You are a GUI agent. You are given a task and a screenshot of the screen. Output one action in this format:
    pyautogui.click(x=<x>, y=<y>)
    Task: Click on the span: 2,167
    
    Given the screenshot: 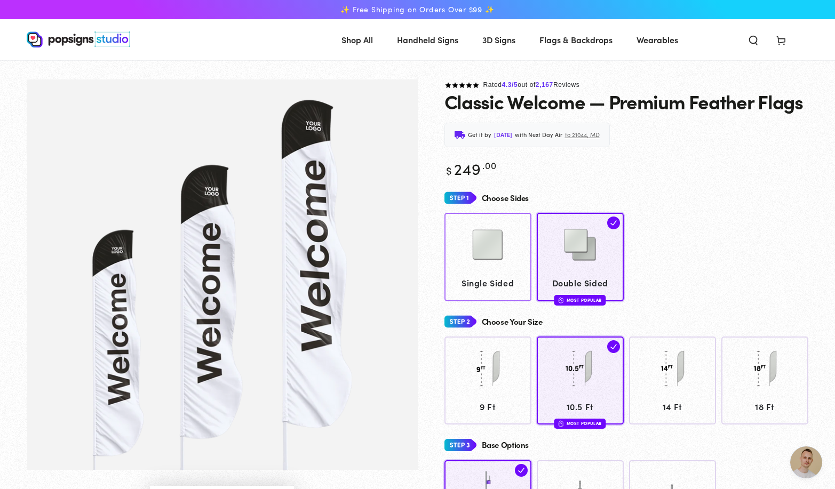 What is the action you would take?
    pyautogui.click(x=544, y=85)
    